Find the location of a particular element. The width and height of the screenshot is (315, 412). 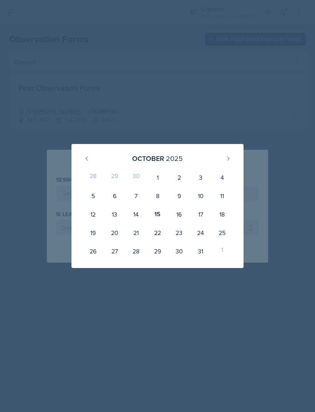

div: 20 is located at coordinates (114, 232).